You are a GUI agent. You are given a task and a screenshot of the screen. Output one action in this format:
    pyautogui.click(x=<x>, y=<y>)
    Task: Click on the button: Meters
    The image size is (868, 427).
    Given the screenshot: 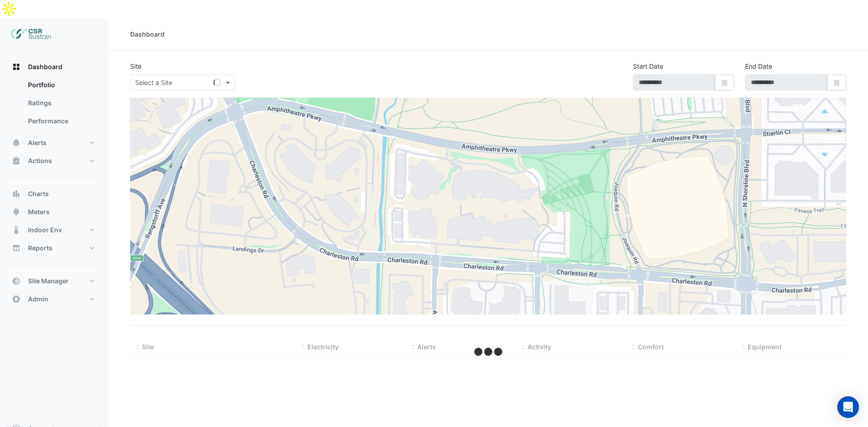 What is the action you would take?
    pyautogui.click(x=54, y=212)
    